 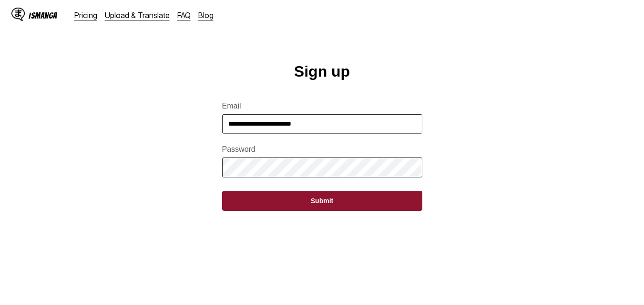 What do you see at coordinates (322, 201) in the screenshot?
I see `button: Submit` at bounding box center [322, 201].